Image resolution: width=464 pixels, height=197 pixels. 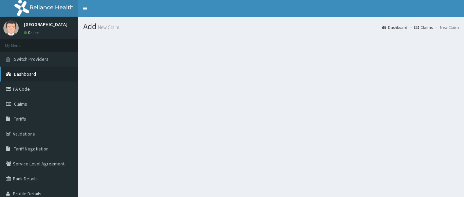 I want to click on a: Claims, so click(x=423, y=27).